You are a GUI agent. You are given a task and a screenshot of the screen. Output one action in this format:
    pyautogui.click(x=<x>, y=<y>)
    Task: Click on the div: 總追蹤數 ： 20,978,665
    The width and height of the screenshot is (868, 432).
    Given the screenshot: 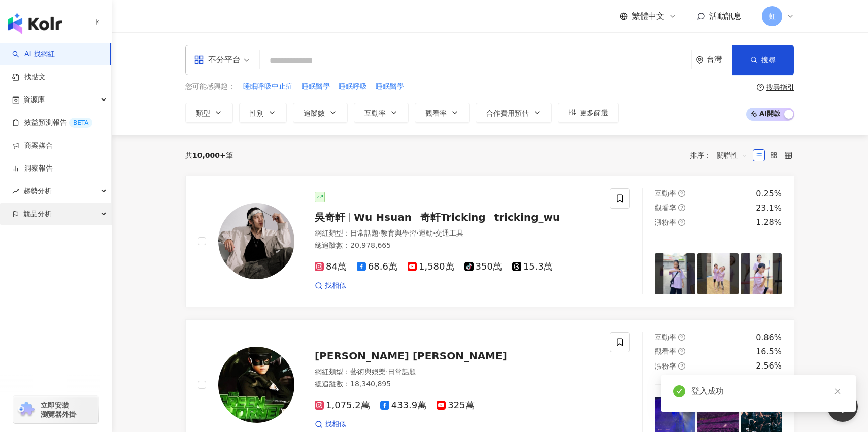 What is the action you would take?
    pyautogui.click(x=456, y=246)
    